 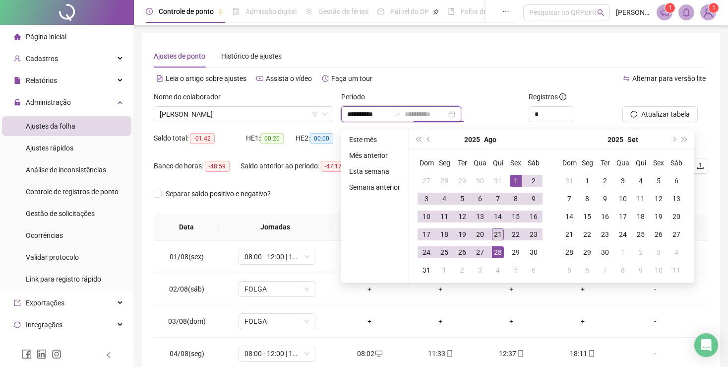 I want to click on td: 2025-07-29, so click(x=462, y=181).